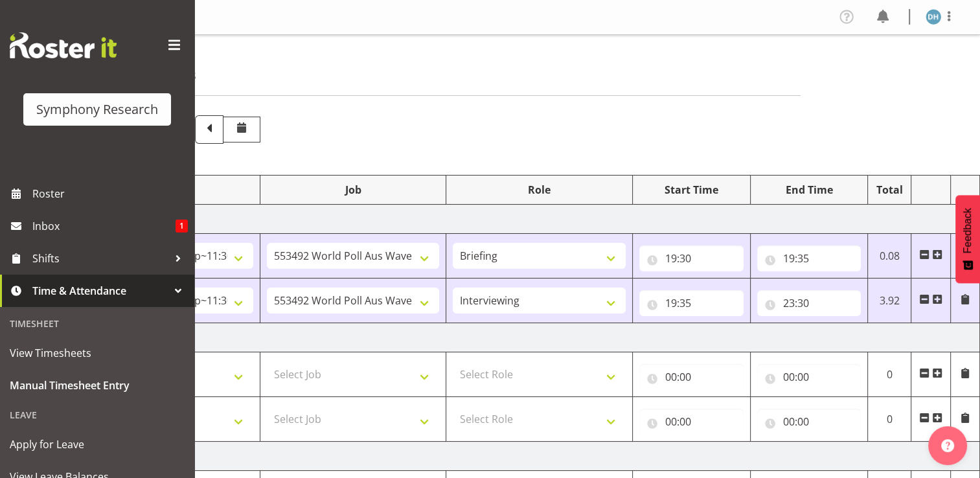 This screenshot has height=478, width=980. What do you see at coordinates (889, 190) in the screenshot?
I see `div: Total` at bounding box center [889, 190].